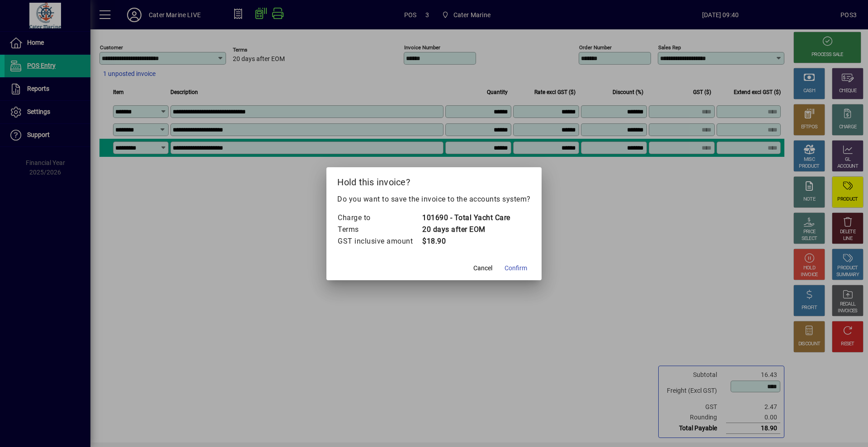  I want to click on td: 20 days after EOM, so click(466, 230).